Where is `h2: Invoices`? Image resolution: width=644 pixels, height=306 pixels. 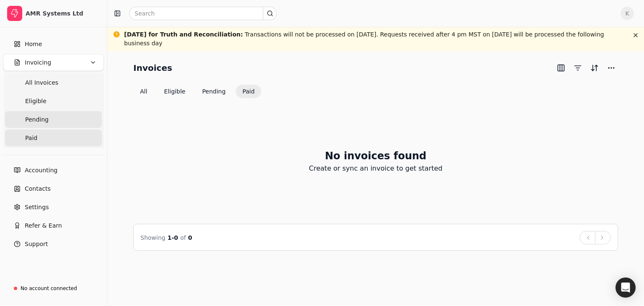 h2: Invoices is located at coordinates (153, 68).